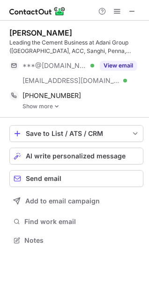 The width and height of the screenshot is (149, 299). What do you see at coordinates (76, 134) in the screenshot?
I see `div: Save to List / ATS / CRM` at bounding box center [76, 134].